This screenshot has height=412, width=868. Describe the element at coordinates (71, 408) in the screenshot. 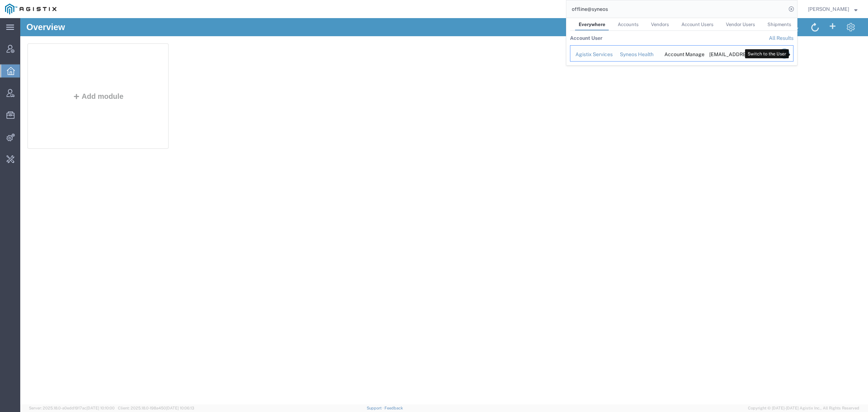

I see `span: Server: 2025.18.0-a0edd1917ac` at that location.